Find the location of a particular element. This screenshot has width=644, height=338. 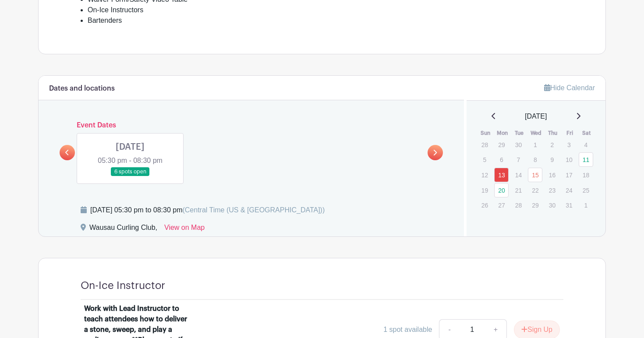

li: On-Ice Instructors is located at coordinates (326, 10).